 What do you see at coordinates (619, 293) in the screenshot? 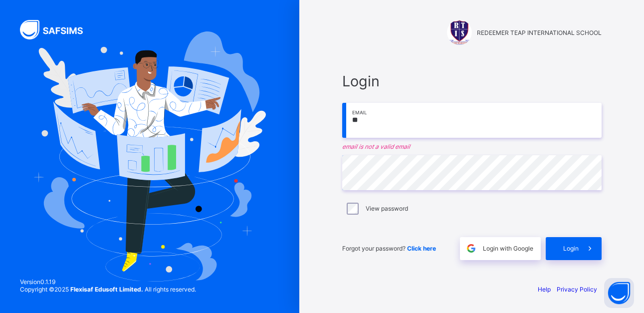
I see `button: Open asap` at bounding box center [619, 293].